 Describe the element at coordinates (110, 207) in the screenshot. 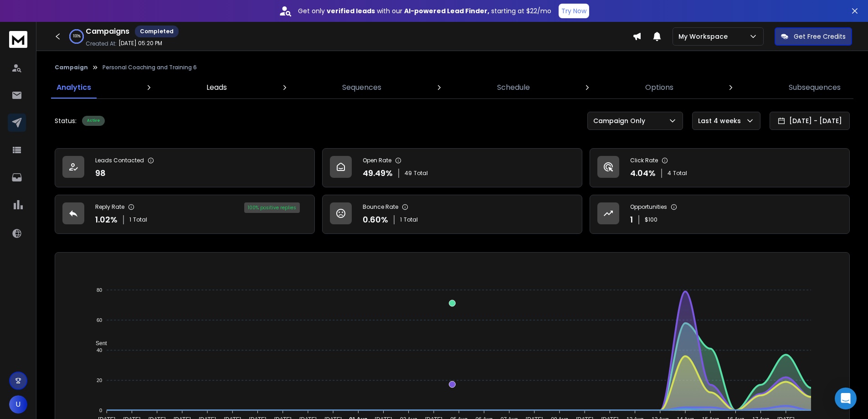

I see `p: Reply Rate` at that location.